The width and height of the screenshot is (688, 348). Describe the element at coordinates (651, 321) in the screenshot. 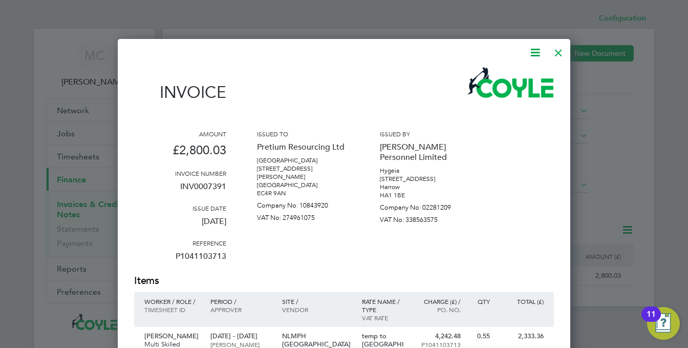

I see `div: 11` at that location.